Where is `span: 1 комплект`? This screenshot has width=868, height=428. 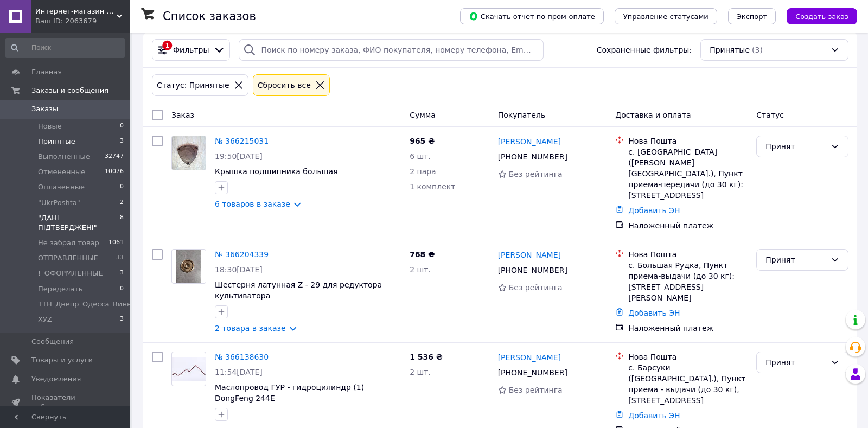 span: 1 комплект is located at coordinates (433, 187).